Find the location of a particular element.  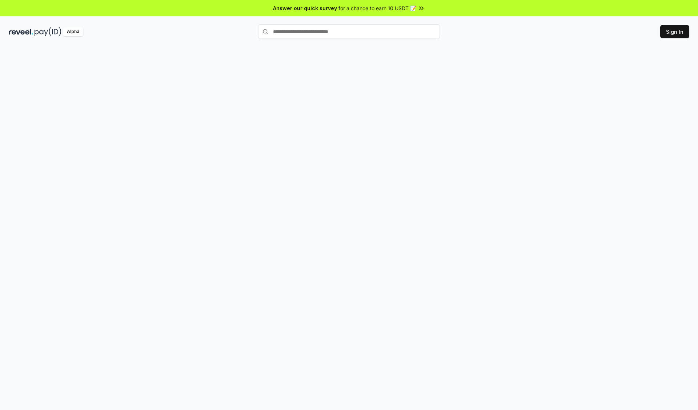

img: reveel_dark is located at coordinates (21, 32).